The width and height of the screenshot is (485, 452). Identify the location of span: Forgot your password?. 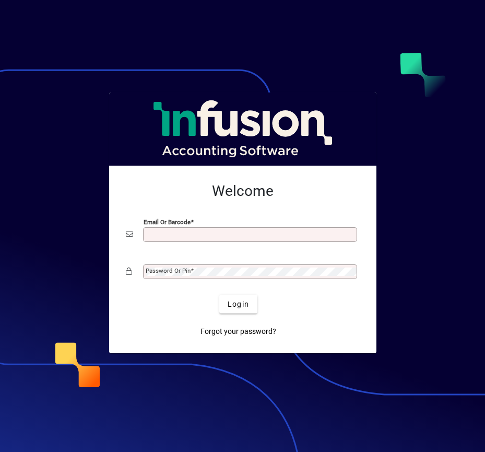
(238, 331).